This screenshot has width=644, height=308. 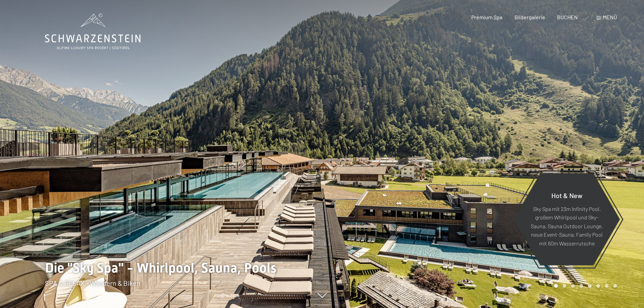 I want to click on p: Sky Spa mit 23m Infinity Pool, großem Whirlpool und Sky-Sauna, Sauna Outdoor Lounge, neue Event-S..., so click(x=567, y=226).